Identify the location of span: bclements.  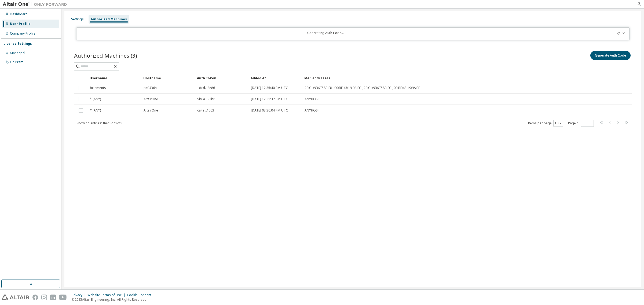
(98, 88).